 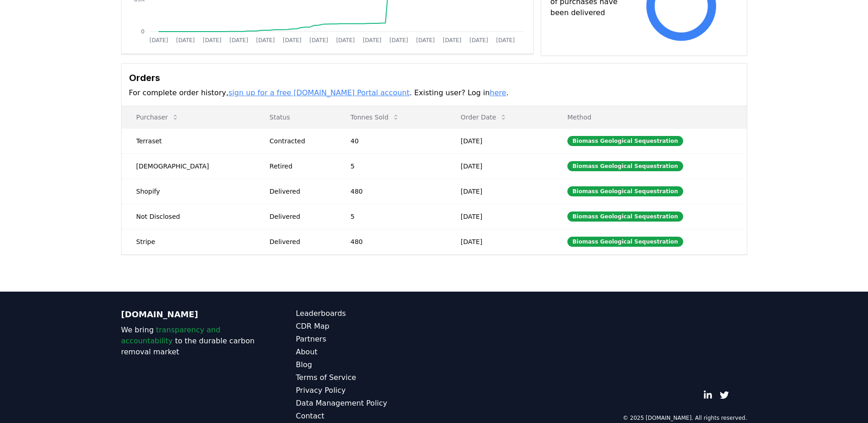 I want to click on h3: Orders, so click(x=434, y=78).